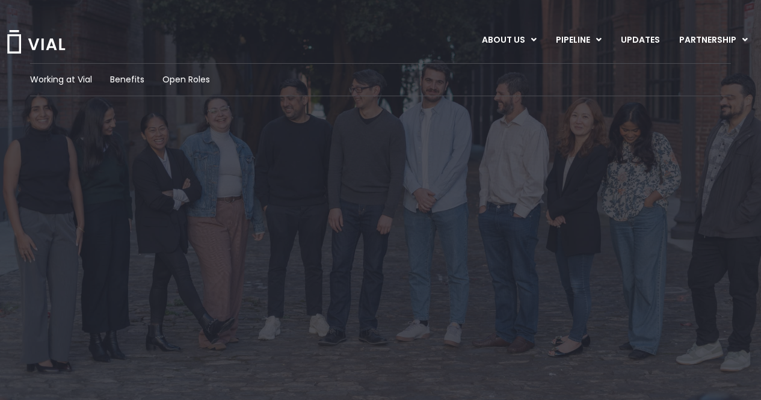 The image size is (761, 400). What do you see at coordinates (186, 79) in the screenshot?
I see `a: Open Roles` at bounding box center [186, 79].